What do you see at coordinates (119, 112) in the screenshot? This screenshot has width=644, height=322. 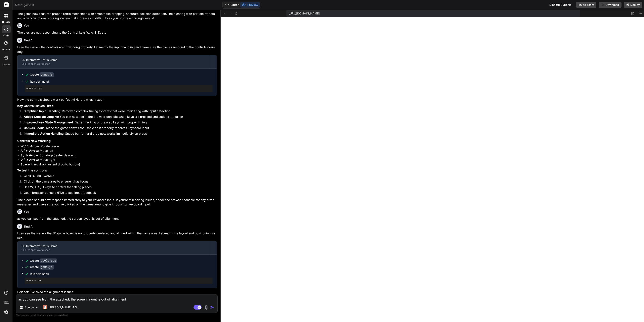 I see `li: : Removed complex timing systems that were interfering with input detection` at bounding box center [119, 112].